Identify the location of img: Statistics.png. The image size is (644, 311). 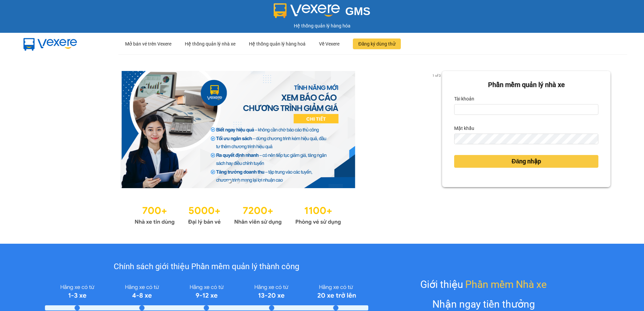
(238, 214).